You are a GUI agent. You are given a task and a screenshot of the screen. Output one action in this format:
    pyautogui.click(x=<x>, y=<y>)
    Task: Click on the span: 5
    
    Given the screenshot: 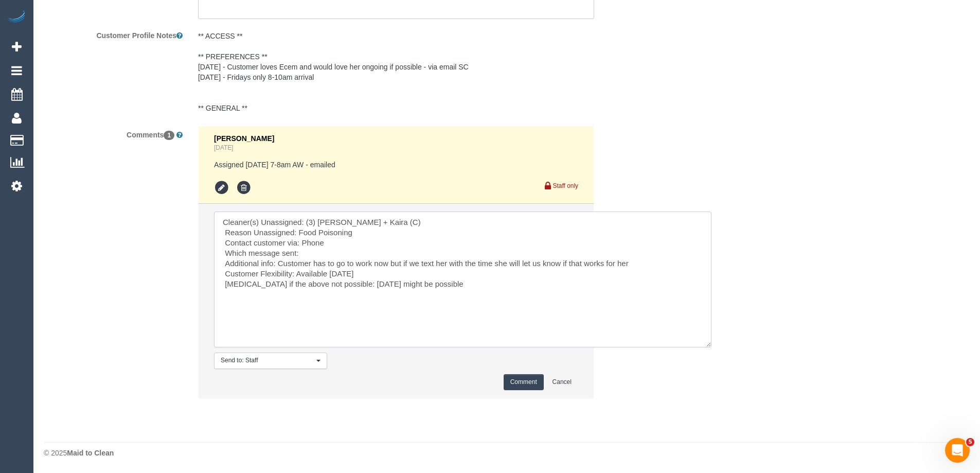 What is the action you would take?
    pyautogui.click(x=970, y=442)
    